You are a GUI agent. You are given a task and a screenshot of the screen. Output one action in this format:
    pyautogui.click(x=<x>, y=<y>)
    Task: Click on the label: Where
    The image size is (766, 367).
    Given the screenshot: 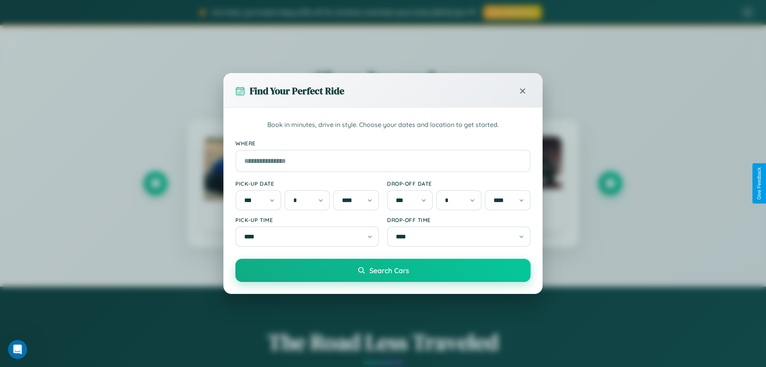 What is the action you would take?
    pyautogui.click(x=383, y=143)
    